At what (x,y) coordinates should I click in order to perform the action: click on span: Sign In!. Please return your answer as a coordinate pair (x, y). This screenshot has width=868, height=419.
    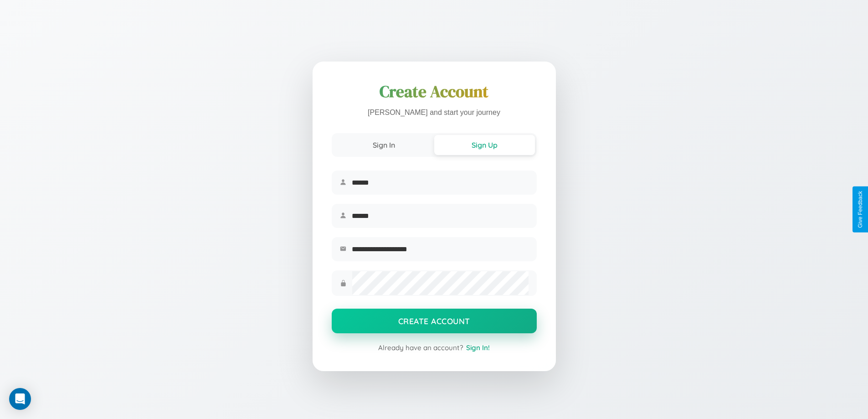
    Looking at the image, I should click on (478, 347).